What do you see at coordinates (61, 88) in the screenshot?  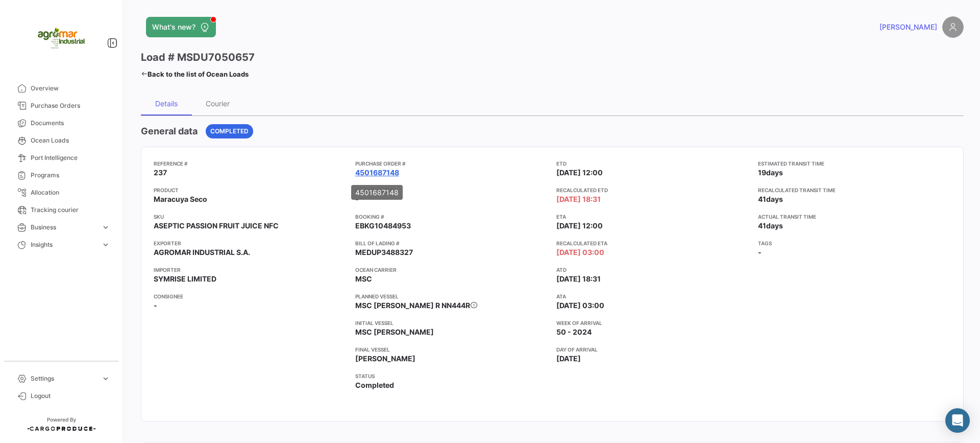 I see `a: Overview` at bounding box center [61, 88].